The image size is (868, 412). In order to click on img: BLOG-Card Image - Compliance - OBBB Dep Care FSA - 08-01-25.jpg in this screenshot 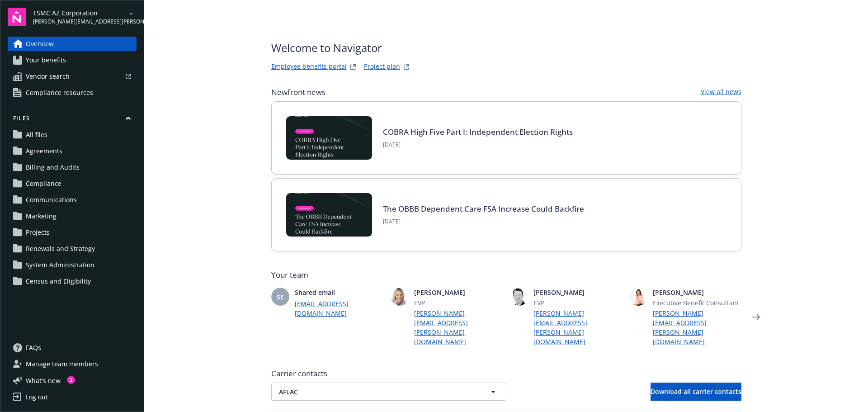, I will do `click(329, 215)`.